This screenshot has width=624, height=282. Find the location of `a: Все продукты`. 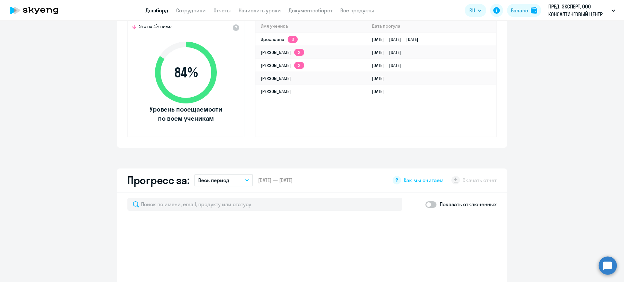

a: Все продукты is located at coordinates (357, 10).